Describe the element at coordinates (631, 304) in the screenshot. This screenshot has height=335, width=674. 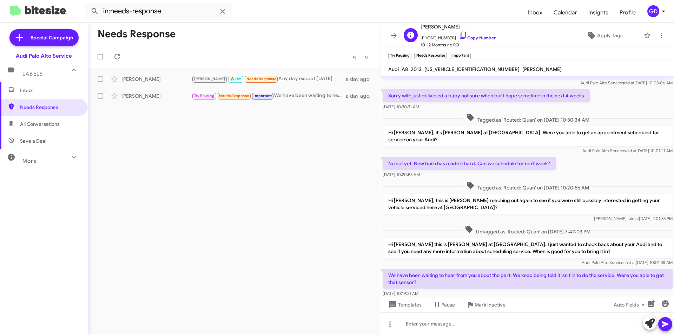
I see `span: Auto Fields` at that location.